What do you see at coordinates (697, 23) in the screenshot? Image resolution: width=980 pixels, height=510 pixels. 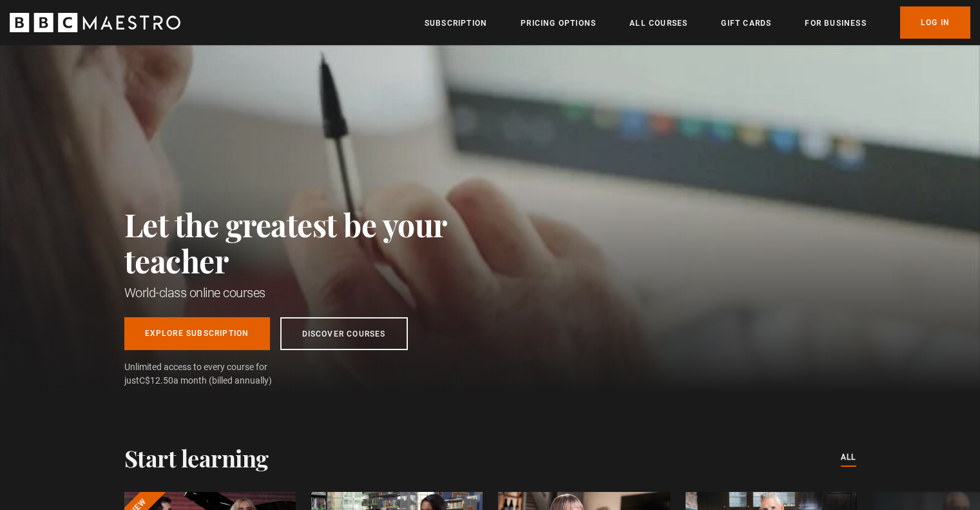 I see `nav: Primary` at bounding box center [697, 23].